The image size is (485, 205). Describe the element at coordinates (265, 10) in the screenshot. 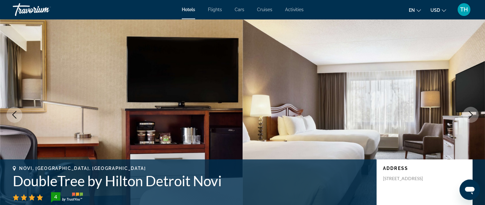

I see `span: Cruises` at that location.